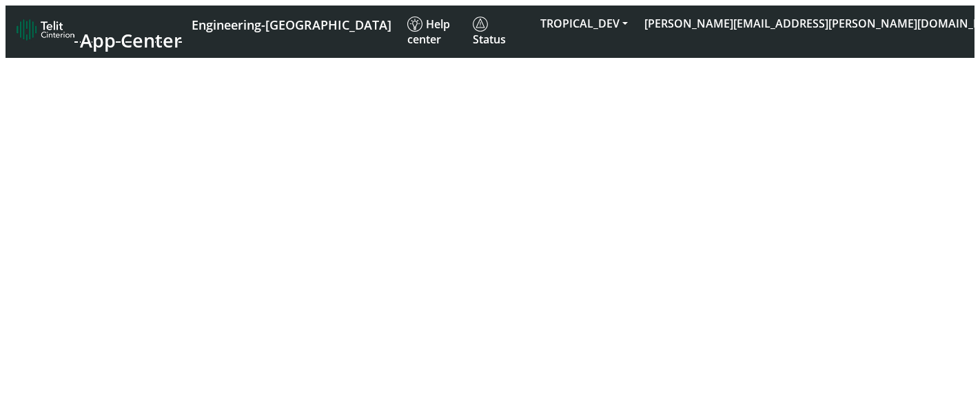  I want to click on img: logo-telit-cinterion-gw-new.png, so click(46, 30).